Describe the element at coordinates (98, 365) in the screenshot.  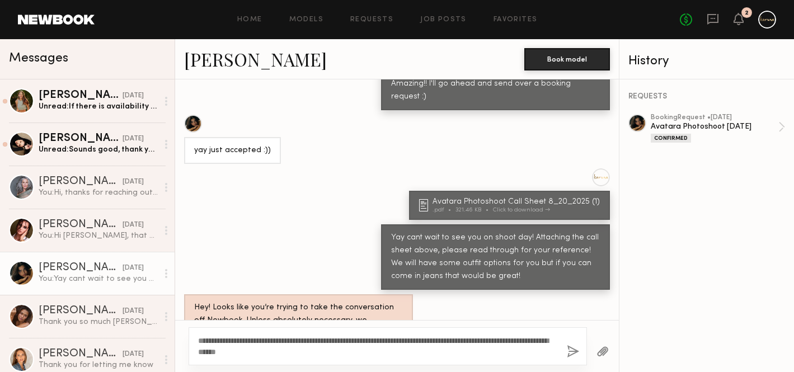
I see `div: Thank you for letting me know` at that location.